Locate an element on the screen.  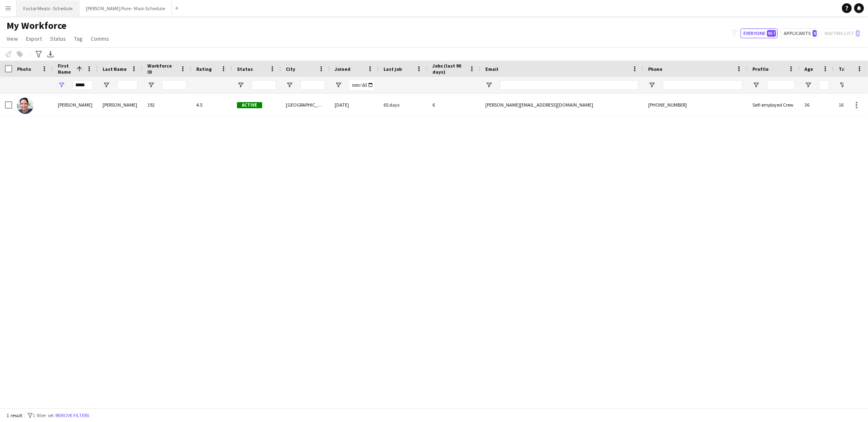
span: Last Name is located at coordinates (115, 69).